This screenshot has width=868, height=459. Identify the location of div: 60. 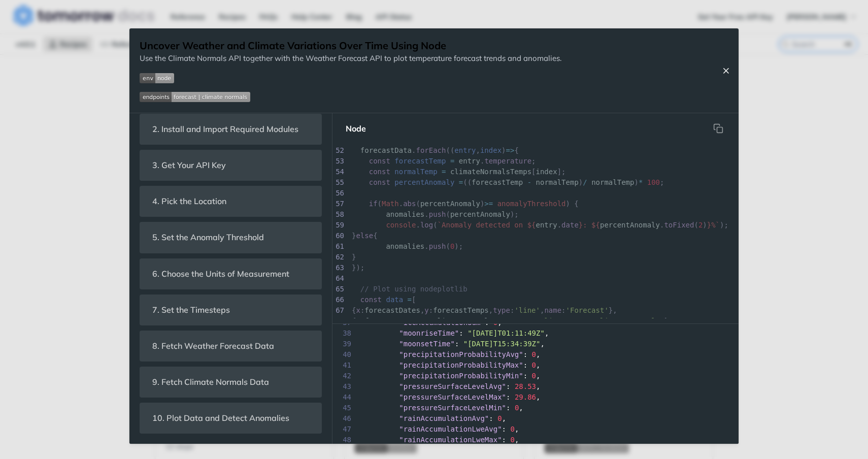
(339, 236).